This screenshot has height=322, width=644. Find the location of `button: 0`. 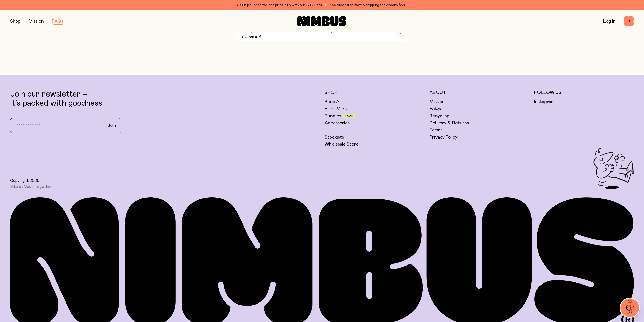

button: 0 is located at coordinates (629, 21).